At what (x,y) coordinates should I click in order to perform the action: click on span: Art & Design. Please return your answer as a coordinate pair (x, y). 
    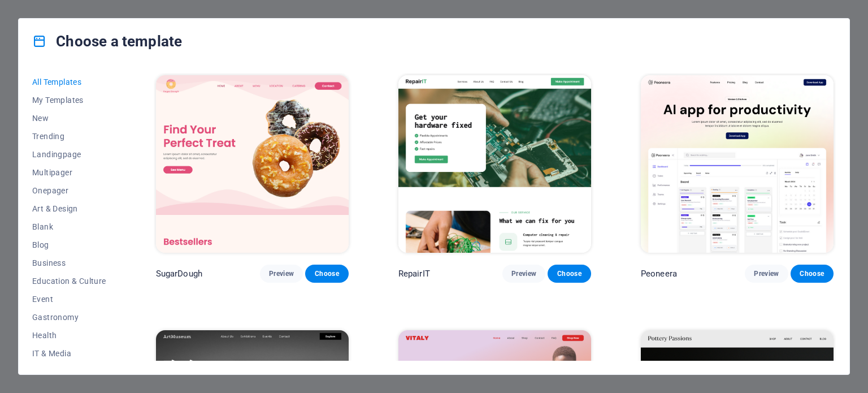
    Looking at the image, I should click on (69, 208).